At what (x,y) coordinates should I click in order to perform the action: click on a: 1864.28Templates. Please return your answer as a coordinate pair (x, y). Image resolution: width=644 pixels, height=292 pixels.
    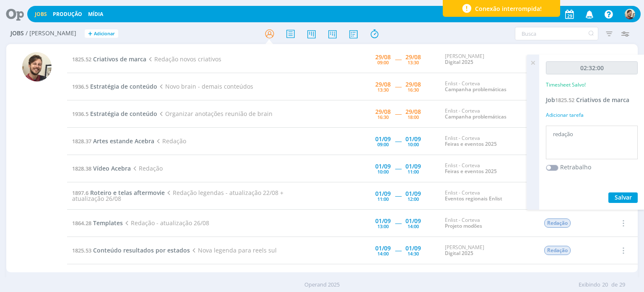
    Looking at the image, I should click on (97, 223).